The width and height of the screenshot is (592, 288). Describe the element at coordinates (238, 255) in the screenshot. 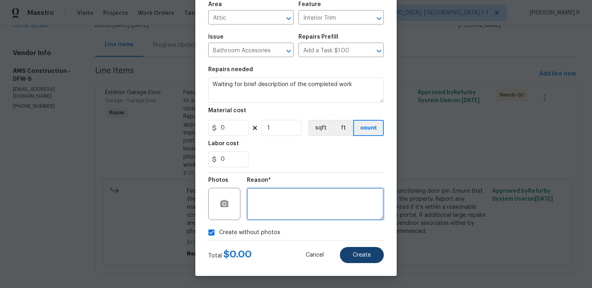

I see `span: $ 0.00` at that location.